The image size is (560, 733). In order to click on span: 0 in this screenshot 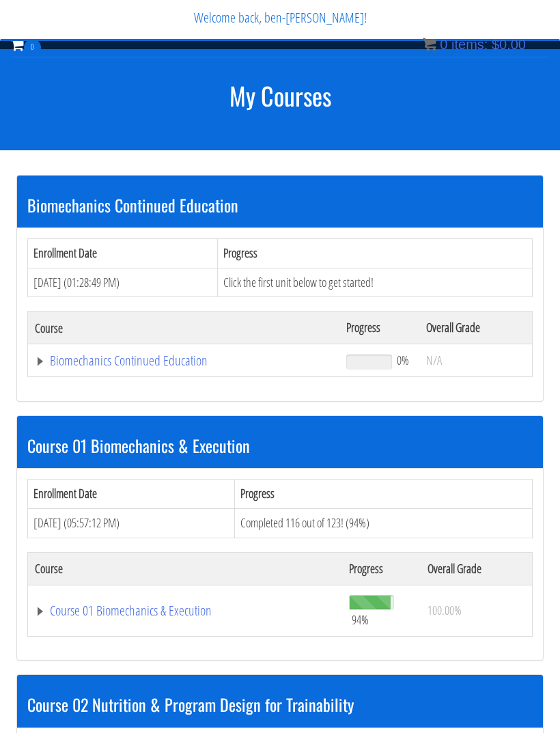, I will do `click(443, 45)`.